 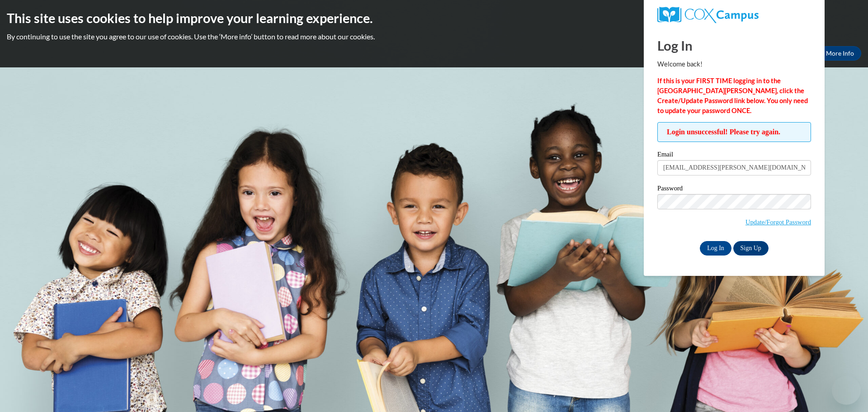 What do you see at coordinates (840, 53) in the screenshot?
I see `a: More Info` at bounding box center [840, 53].